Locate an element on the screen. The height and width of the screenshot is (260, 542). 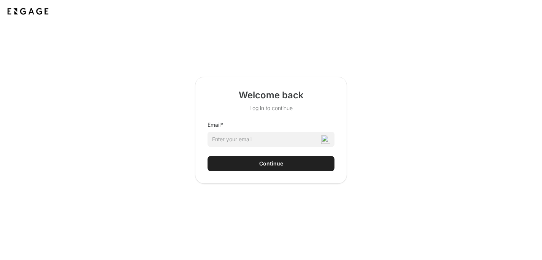
img: npw-badge-icon.svg is located at coordinates (326, 140).